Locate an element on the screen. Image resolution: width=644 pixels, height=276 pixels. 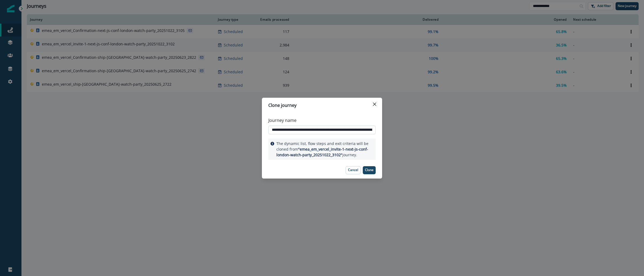
span: "emea_em_vercel_invite-1-next-js-conf-london-watch-party_20251022_3102" is located at coordinates (322, 152).